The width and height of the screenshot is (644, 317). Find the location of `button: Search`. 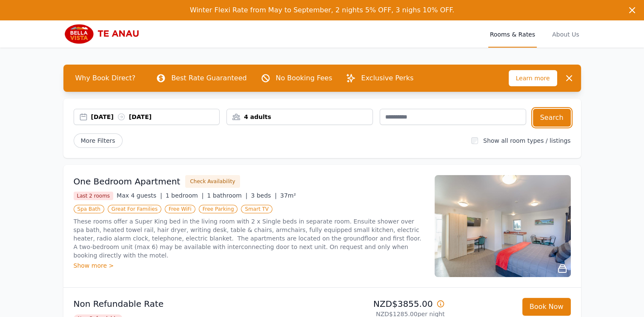

button: Search is located at coordinates (552, 118).